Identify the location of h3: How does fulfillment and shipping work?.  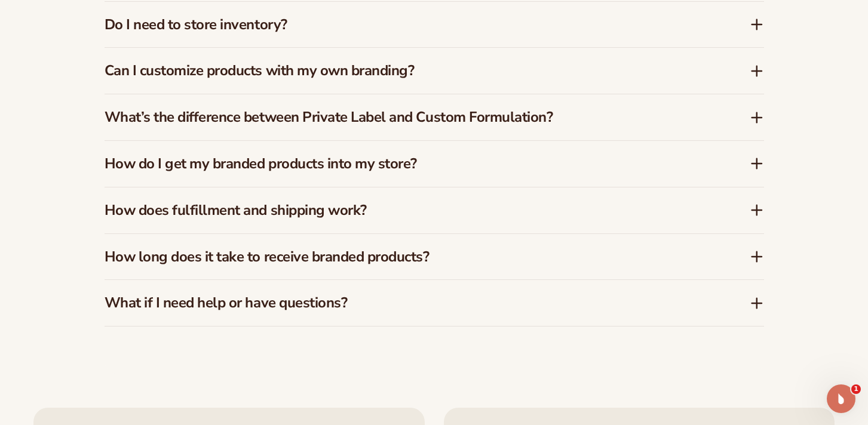
(409, 210).